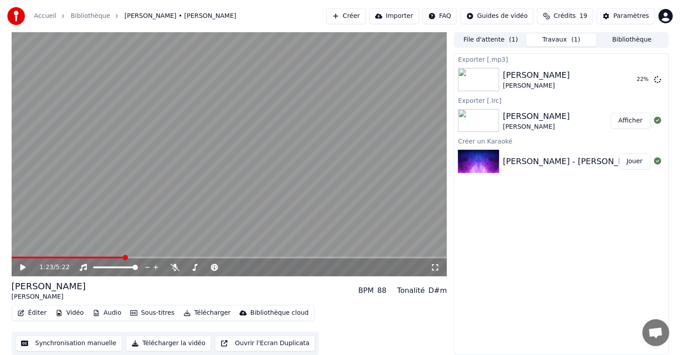 The image size is (680, 355). I want to click on button: Télécharger la vidéo, so click(168, 344).